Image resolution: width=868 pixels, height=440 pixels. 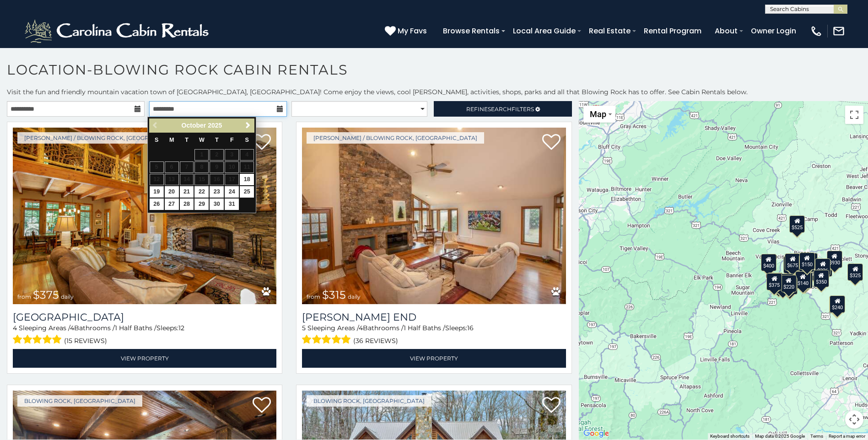 What do you see at coordinates (730, 436) in the screenshot?
I see `button: Keyboard shortcuts` at bounding box center [730, 436].